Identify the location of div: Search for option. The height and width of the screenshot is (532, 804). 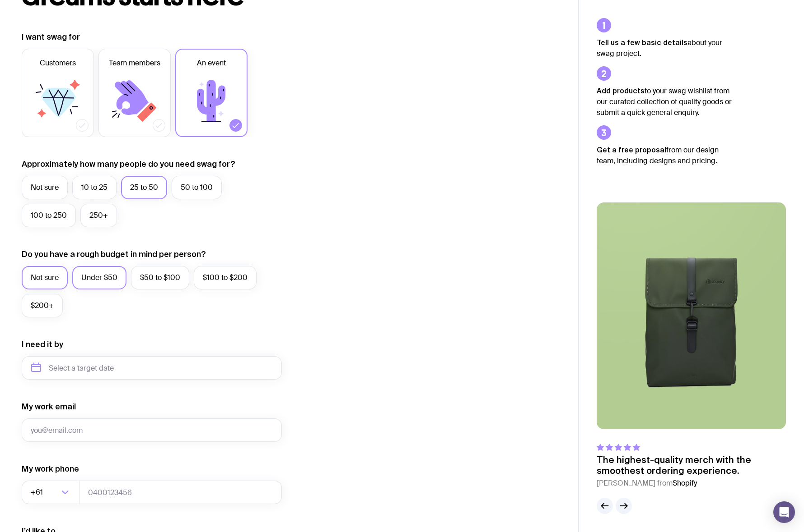
(51, 493).